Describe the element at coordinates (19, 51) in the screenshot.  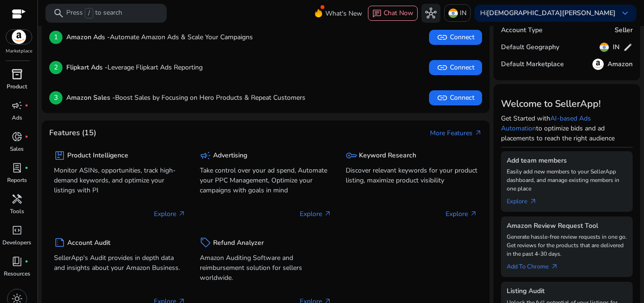
I see `p: Marketplace` at that location.